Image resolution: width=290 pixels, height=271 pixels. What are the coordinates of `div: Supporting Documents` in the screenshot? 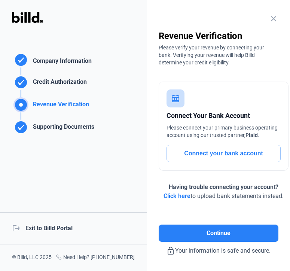 It's located at (62, 129).